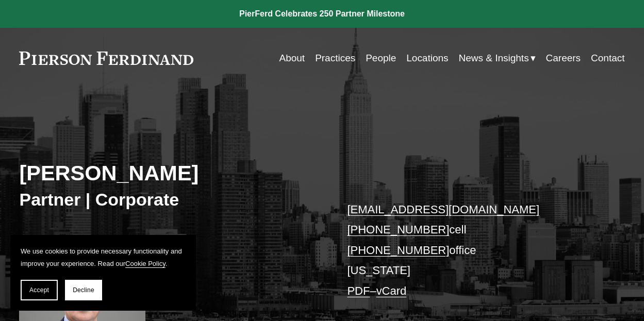 The image size is (644, 321). What do you see at coordinates (607, 58) in the screenshot?
I see `a: Contact` at bounding box center [607, 58].